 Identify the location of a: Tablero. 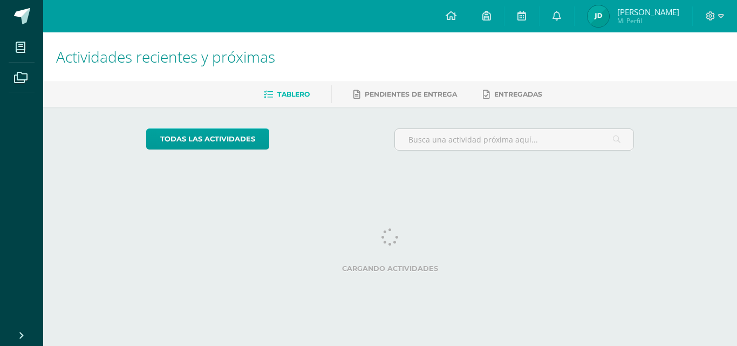
(286, 94).